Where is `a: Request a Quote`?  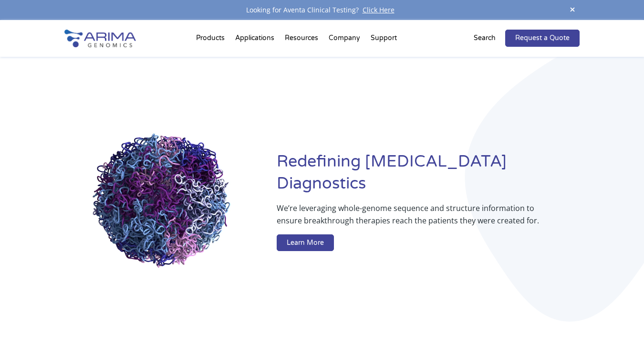 a: Request a Quote is located at coordinates (543, 38).